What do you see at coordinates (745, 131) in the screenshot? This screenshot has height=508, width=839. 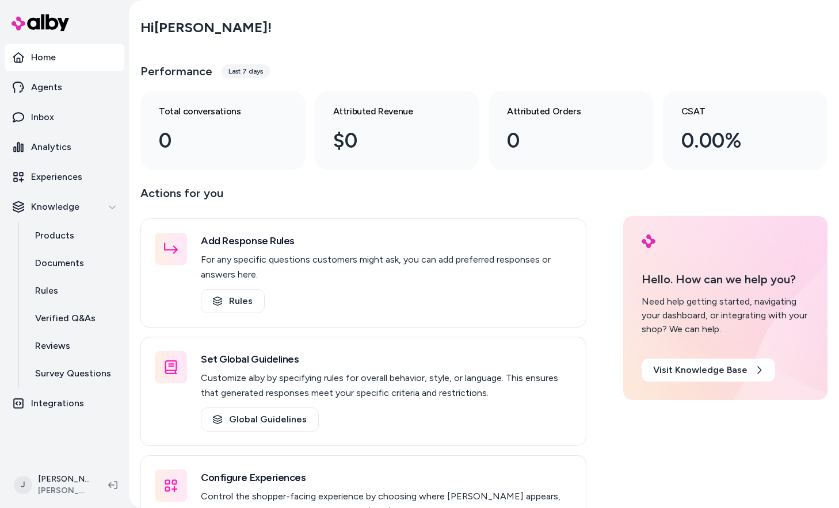 I see `a: CSAT 0.00%` at bounding box center [745, 131].